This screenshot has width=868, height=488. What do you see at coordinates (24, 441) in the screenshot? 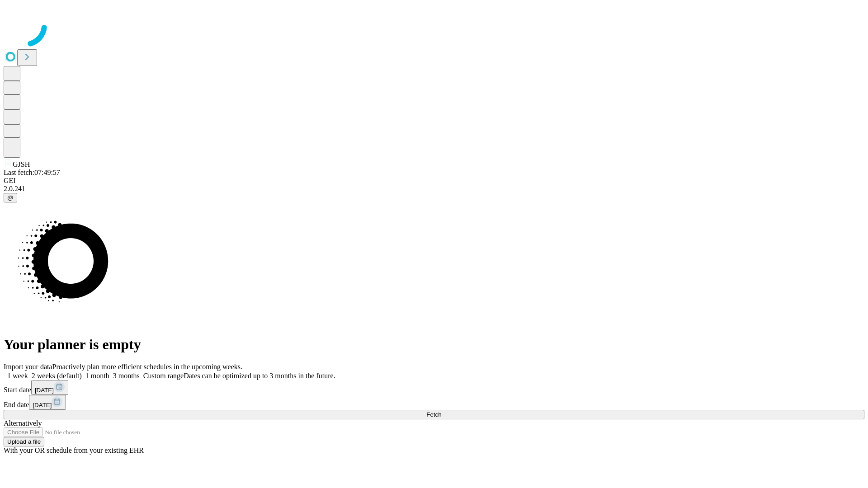
I see `button: Upload a file` at bounding box center [24, 441].